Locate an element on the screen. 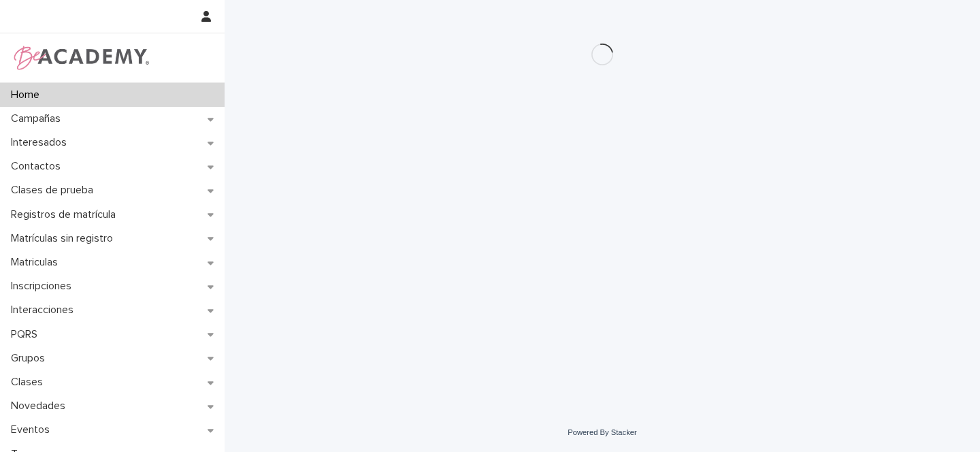 The height and width of the screenshot is (452, 980). p: Campañas is located at coordinates (38, 118).